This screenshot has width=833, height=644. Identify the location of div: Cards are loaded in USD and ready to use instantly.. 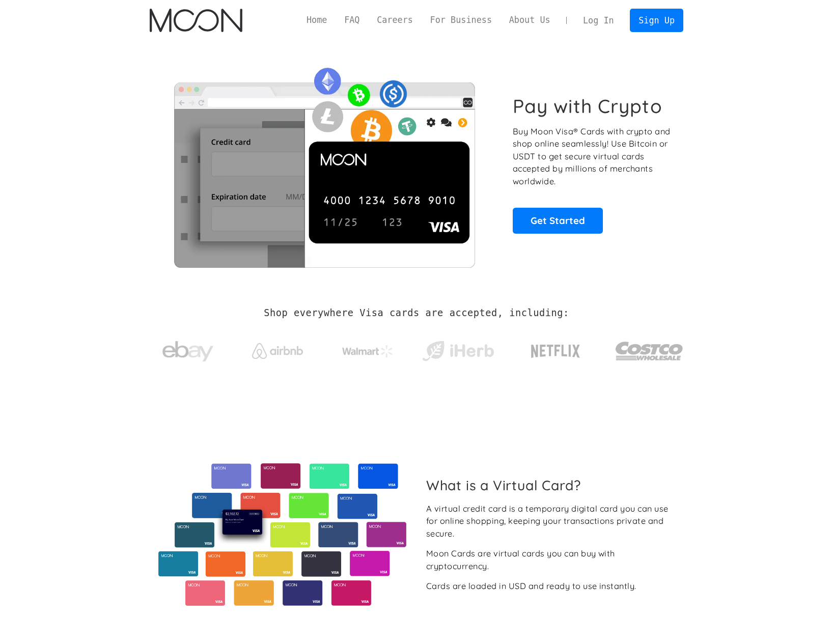
(531, 586).